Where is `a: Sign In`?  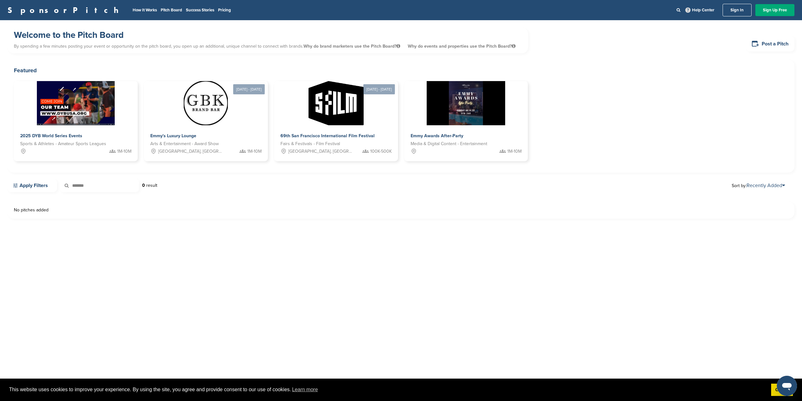 a: Sign In is located at coordinates (737, 10).